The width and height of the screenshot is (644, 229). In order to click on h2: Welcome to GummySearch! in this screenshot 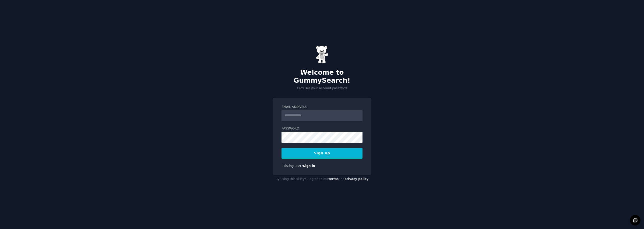, I will do `click(322, 76)`.